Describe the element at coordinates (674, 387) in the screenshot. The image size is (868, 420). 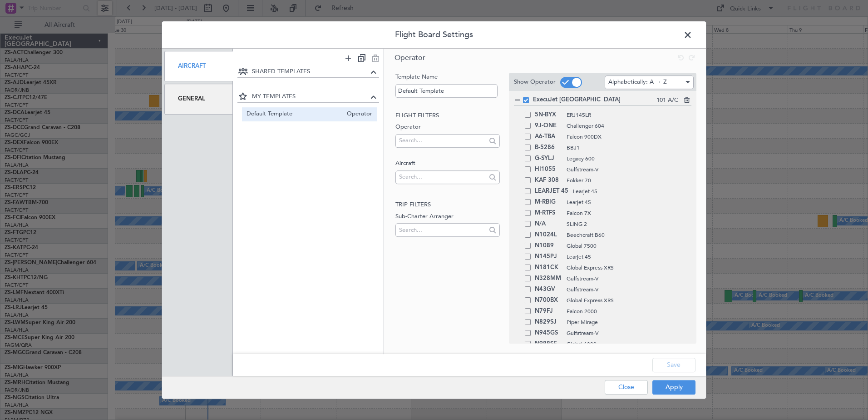
I see `button: Apply` at that location.